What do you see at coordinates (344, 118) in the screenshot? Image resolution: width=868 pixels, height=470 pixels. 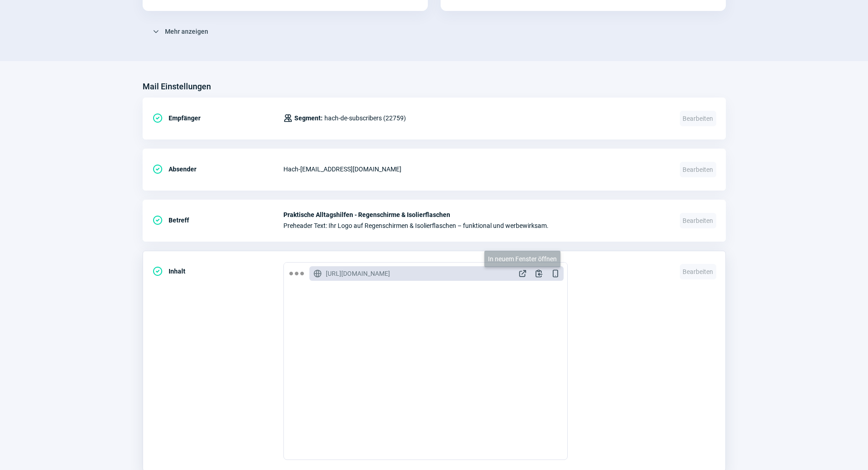 I see `div: hach-de-subscribers (22759)` at bounding box center [344, 118].